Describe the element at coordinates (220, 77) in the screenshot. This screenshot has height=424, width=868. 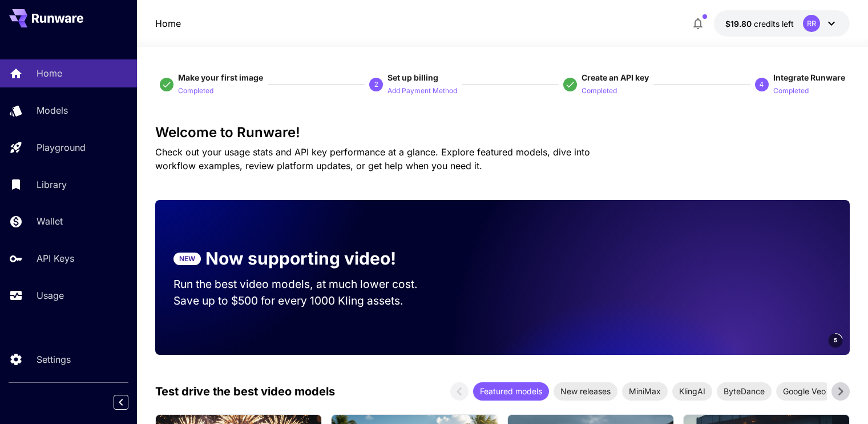
I see `span: Make your first image` at that location.